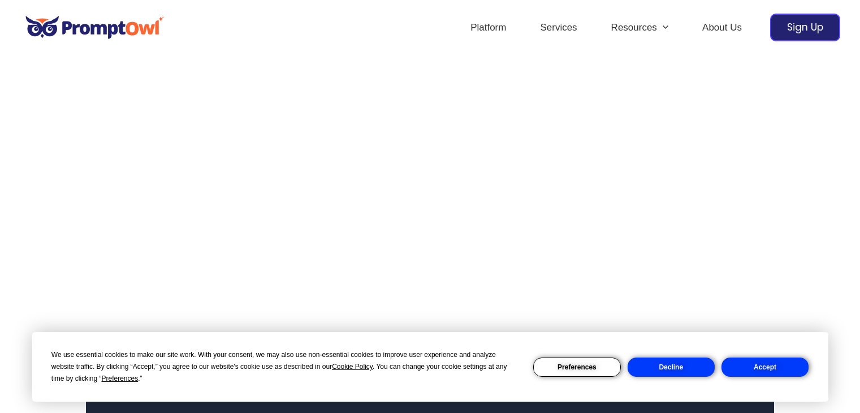 Image resolution: width=860 pixels, height=413 pixels. I want to click on button: Preferences, so click(577, 367).